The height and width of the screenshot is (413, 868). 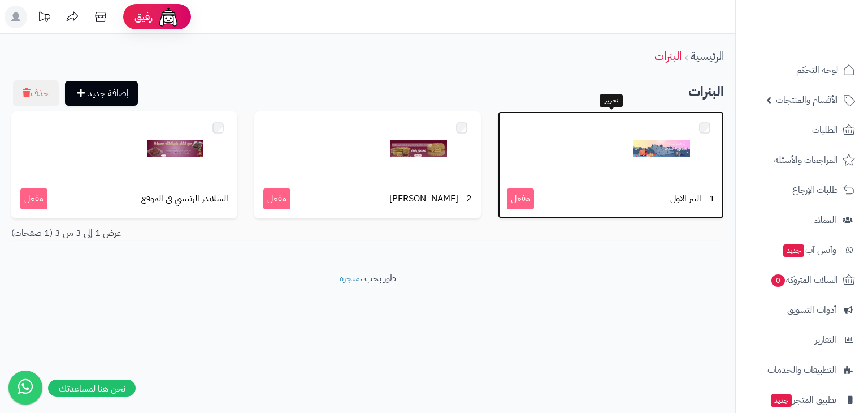 I want to click on button: حذف, so click(x=35, y=93).